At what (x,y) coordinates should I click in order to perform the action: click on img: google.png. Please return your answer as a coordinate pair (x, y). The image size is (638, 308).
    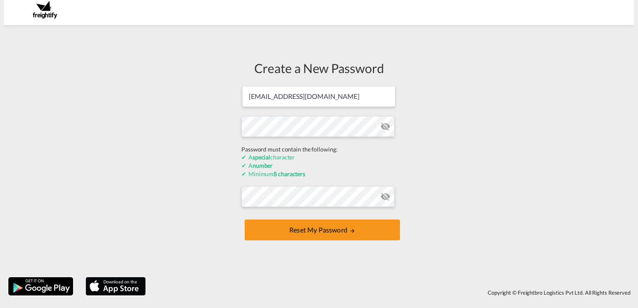
    Looking at the image, I should click on (40, 286).